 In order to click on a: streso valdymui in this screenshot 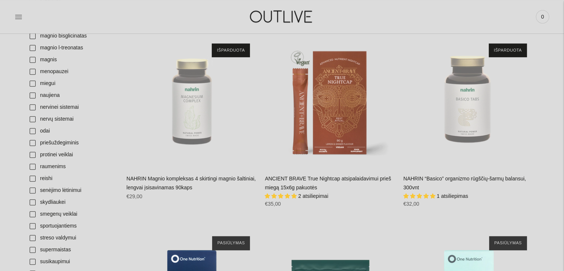, I will do `click(72, 238)`.